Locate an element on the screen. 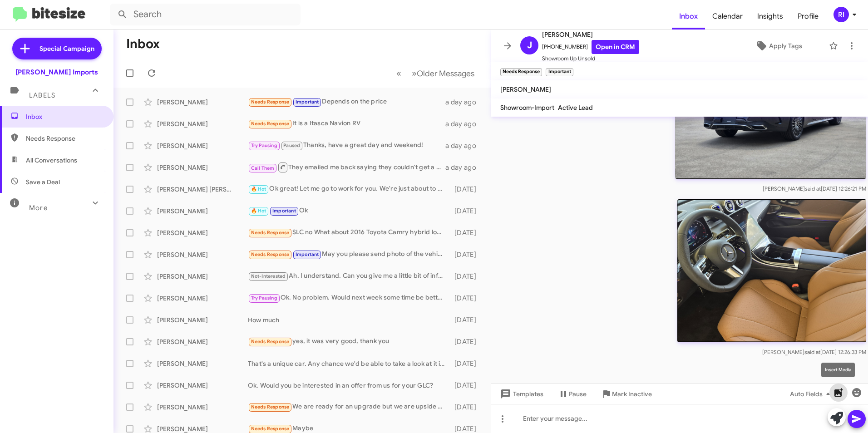  nav: Page navigation example is located at coordinates (435, 73).